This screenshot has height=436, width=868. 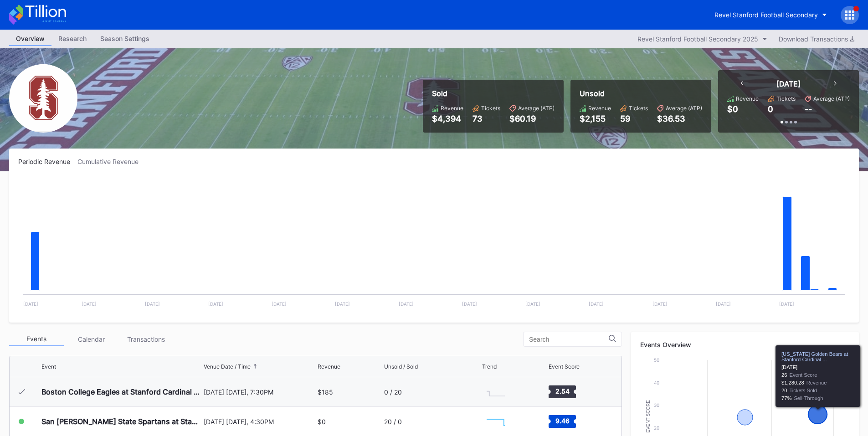 I want to click on div: Cumulative Revenue, so click(x=111, y=162).